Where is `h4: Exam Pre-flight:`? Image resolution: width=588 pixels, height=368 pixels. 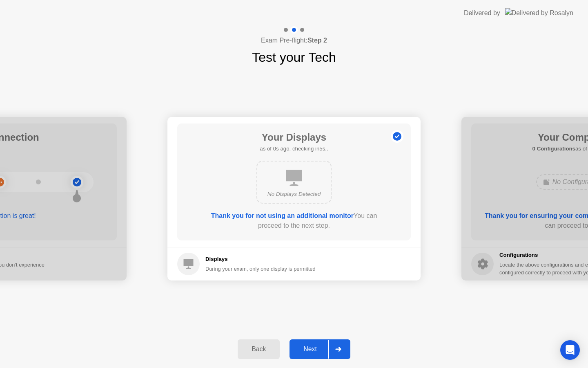
h4: Exam Pre-flight: is located at coordinates (294, 40).